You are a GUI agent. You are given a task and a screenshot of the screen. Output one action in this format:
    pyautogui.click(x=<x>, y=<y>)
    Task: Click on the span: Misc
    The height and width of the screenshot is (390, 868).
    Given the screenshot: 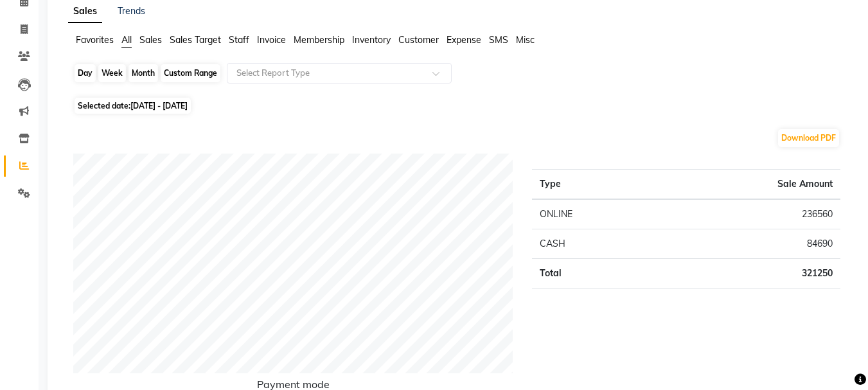 What is the action you would take?
    pyautogui.click(x=525, y=40)
    